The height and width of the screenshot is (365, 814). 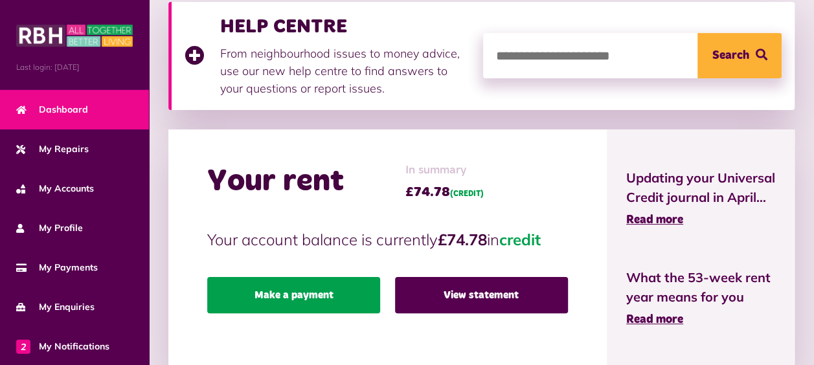 What do you see at coordinates (55, 188) in the screenshot?
I see `span: My Accounts` at bounding box center [55, 188].